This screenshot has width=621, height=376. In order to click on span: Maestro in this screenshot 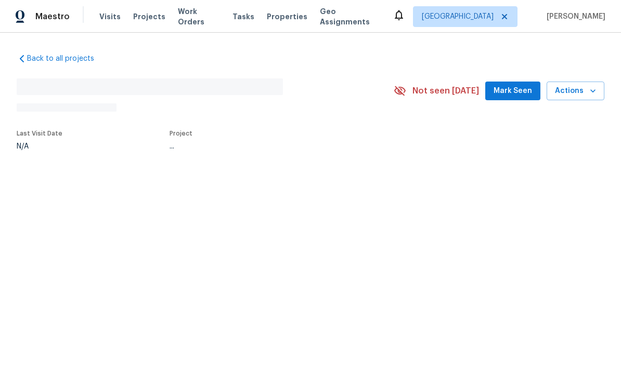, I will do `click(53, 17)`.